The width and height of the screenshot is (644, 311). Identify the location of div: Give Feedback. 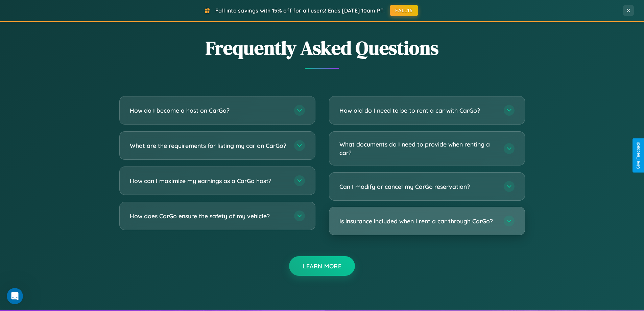
(639, 156).